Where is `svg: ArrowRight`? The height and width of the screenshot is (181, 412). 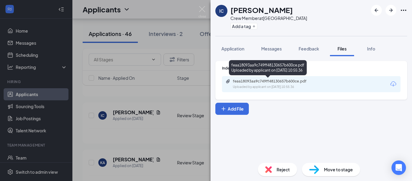 svg: ArrowRight is located at coordinates (391, 10).